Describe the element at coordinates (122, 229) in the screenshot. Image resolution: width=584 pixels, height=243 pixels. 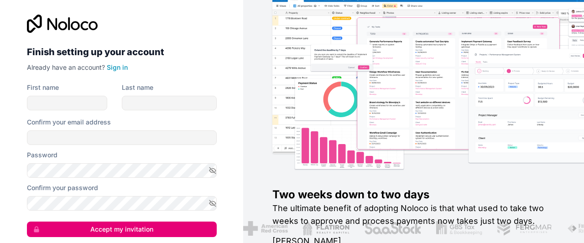
I see `button: Accept my invitation` at that location.